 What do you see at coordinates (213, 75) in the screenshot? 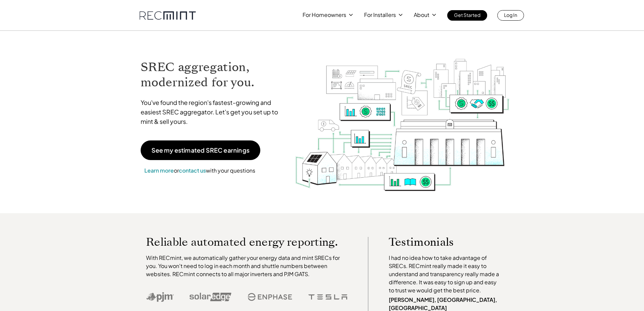
I see `h1: SREC aggregation, modernized for you.` at bounding box center [213, 75].